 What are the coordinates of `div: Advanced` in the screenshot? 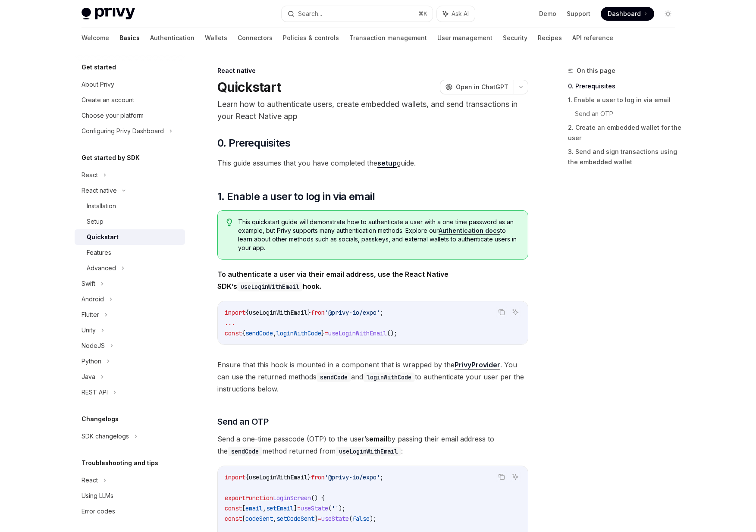 It's located at (101, 268).